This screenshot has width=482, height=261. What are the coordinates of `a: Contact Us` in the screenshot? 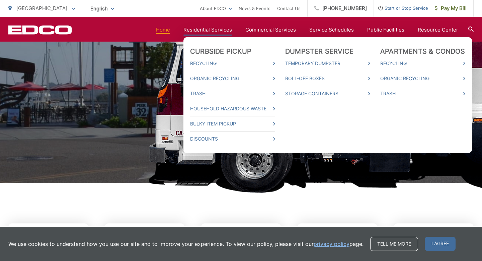 It's located at (289, 8).